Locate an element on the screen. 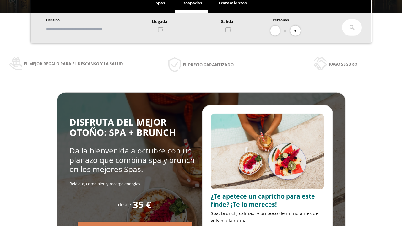 The image size is (402, 226). span: 35 € is located at coordinates (142, 205).